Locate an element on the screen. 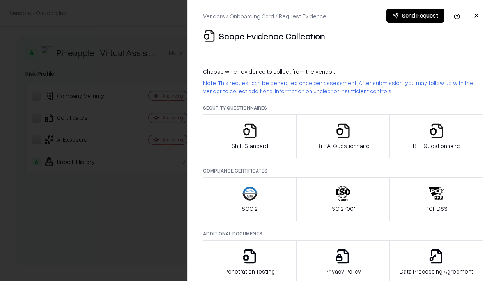 The image size is (499, 281). button: Send Request is located at coordinates (415, 16).